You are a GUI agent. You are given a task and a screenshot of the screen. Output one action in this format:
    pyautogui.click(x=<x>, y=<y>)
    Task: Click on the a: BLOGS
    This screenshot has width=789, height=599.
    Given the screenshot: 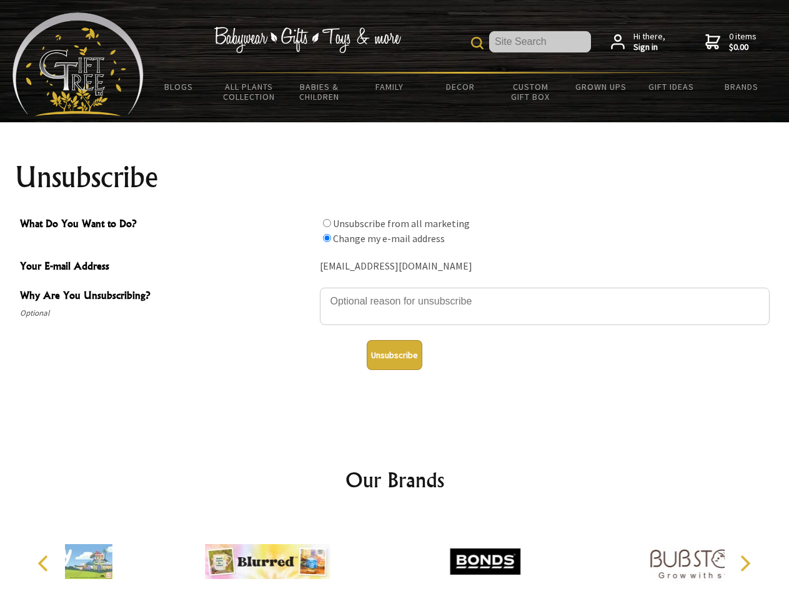 What is the action you would take?
    pyautogui.click(x=179, y=87)
    